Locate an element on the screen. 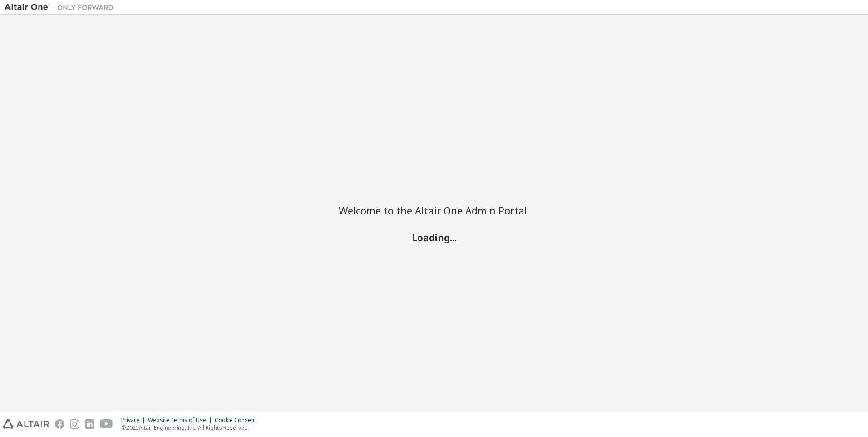 This screenshot has width=868, height=437. img: altair_logo.svg is located at coordinates (26, 424).